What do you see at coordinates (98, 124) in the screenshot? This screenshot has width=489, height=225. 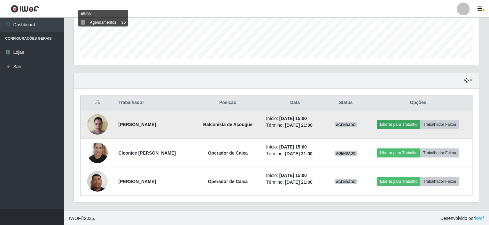 I see `img: 1724425725266.jpeg` at bounding box center [98, 124].